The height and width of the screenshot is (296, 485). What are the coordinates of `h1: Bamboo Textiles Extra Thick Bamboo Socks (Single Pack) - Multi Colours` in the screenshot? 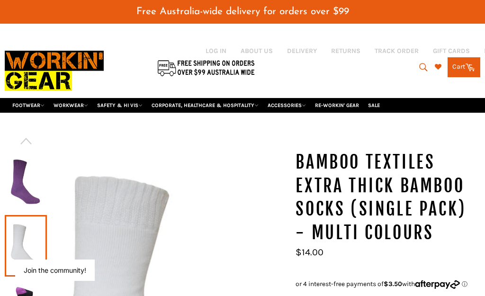 It's located at (388, 198).